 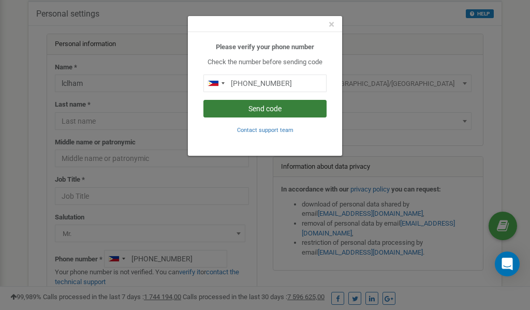 What do you see at coordinates (265, 83) in the screenshot?
I see `input: 0905 123 4567` at bounding box center [265, 83].